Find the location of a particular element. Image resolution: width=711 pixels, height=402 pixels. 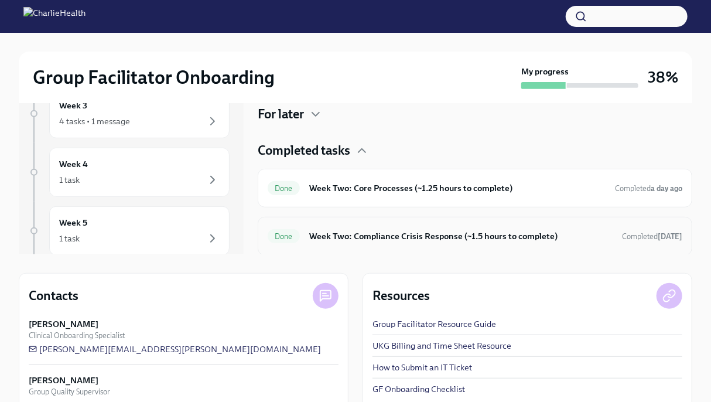

h6: Week 3 is located at coordinates (73, 105).